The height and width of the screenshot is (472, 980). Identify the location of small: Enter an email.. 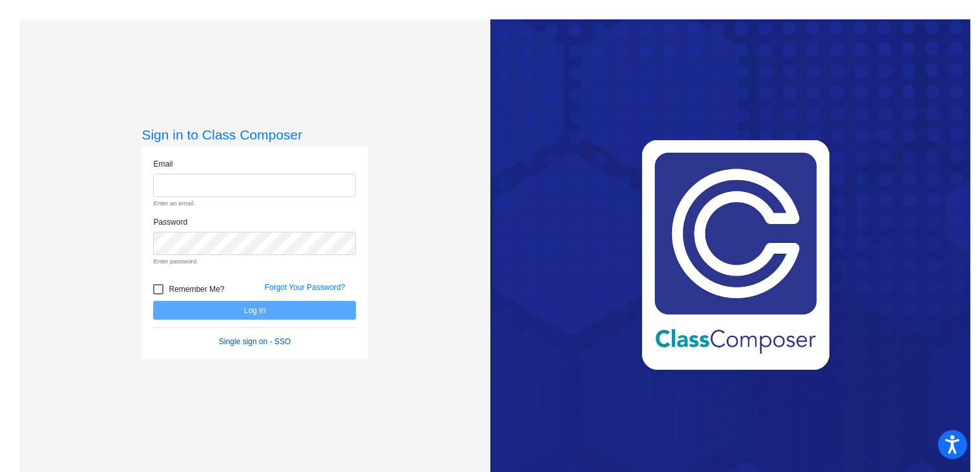
(254, 203).